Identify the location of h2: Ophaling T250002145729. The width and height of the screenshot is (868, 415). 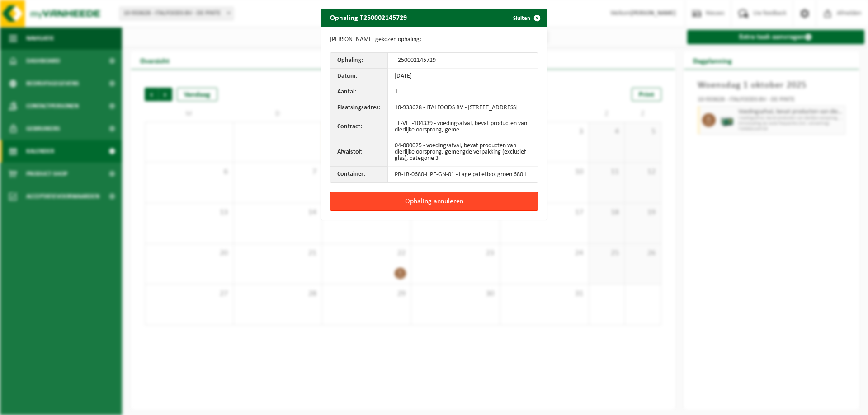
(368, 17).